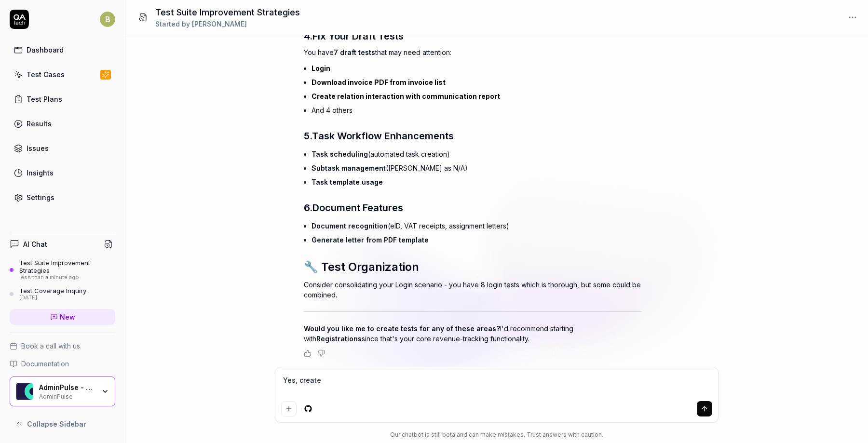  Describe the element at coordinates (62, 173) in the screenshot. I see `a: Insights` at that location.